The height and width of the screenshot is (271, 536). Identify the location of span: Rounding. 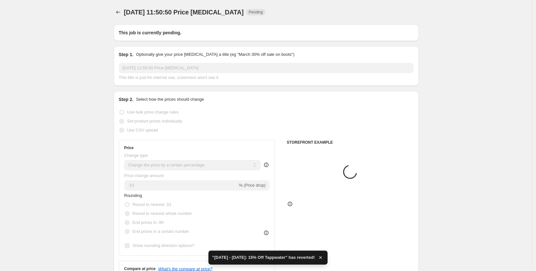
(133, 196).